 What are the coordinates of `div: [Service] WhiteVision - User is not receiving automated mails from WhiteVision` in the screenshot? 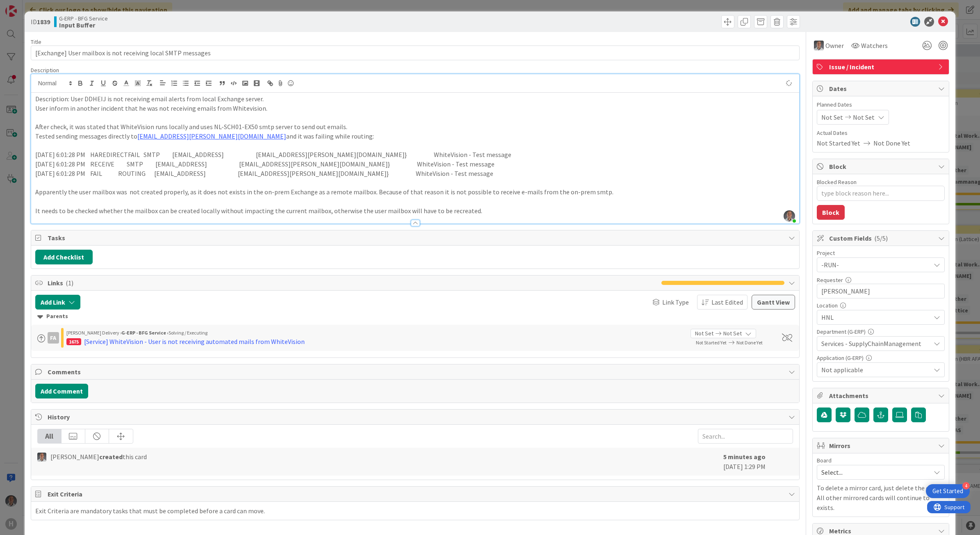 It's located at (194, 342).